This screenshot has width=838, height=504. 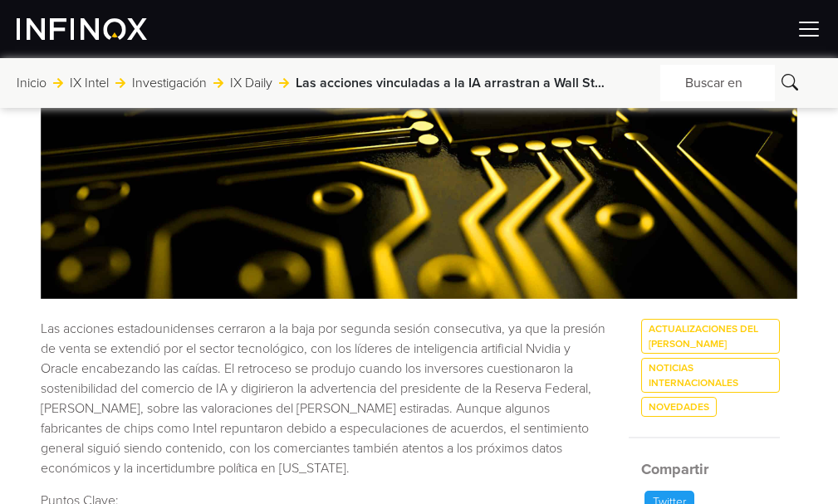 What do you see at coordinates (717, 83) in the screenshot?
I see `div: Buscar en` at bounding box center [717, 83].